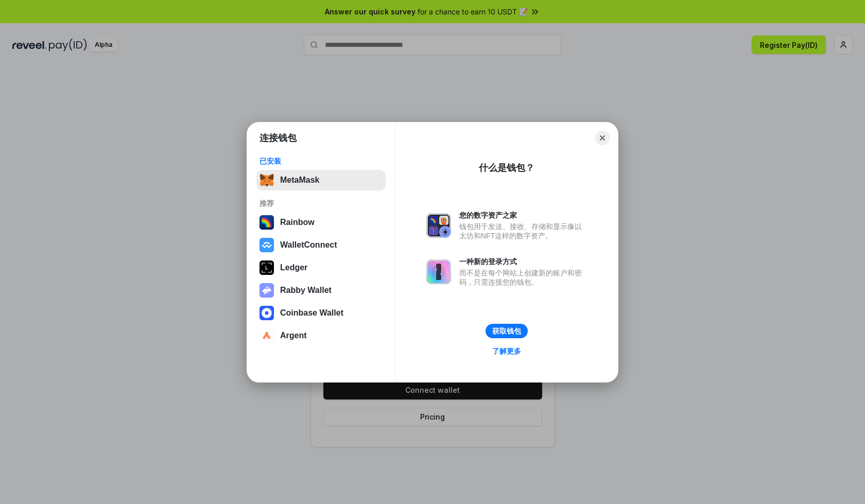 The image size is (865, 504). I want to click on div: 推荐, so click(321, 204).